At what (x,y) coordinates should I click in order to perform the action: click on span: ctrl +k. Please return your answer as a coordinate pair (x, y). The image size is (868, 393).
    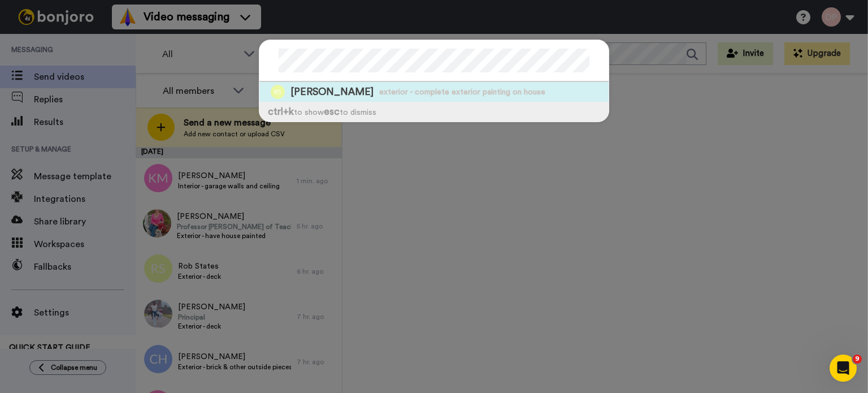
    Looking at the image, I should click on (281, 111).